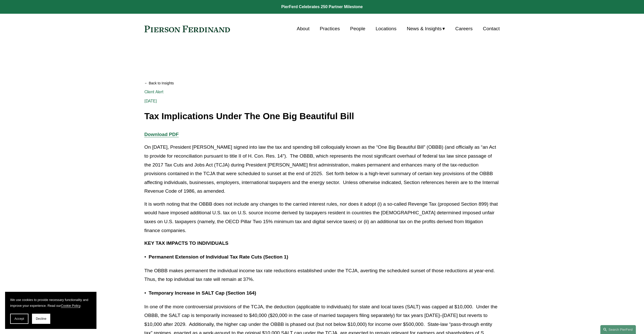 The height and width of the screenshot is (334, 644). I want to click on p: The OBBB makes permanent the individual income tax rate reductions established under the TCJA, av..., so click(322, 275).